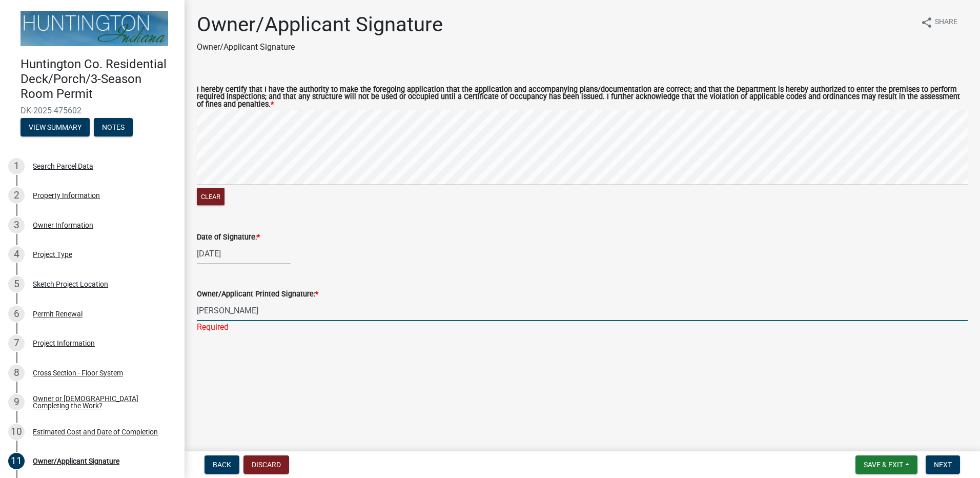  What do you see at coordinates (75, 461) in the screenshot?
I see `div: Owner/Applicant Signature` at bounding box center [75, 461].